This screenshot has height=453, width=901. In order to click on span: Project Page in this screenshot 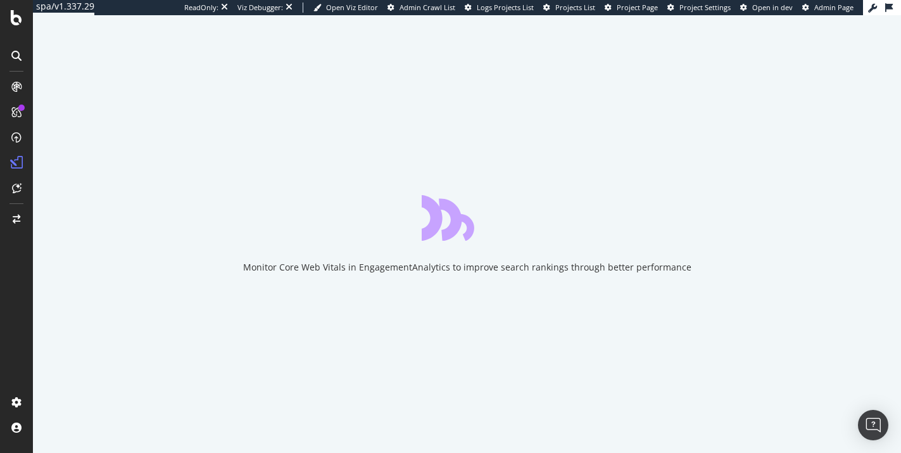, I will do `click(637, 7)`.